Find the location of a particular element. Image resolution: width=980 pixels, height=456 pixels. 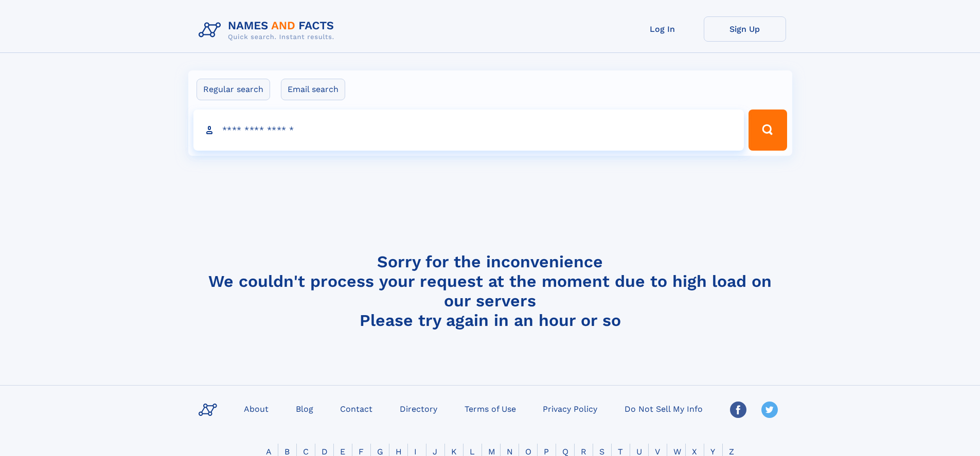

a: Terms of Use is located at coordinates (490, 408).